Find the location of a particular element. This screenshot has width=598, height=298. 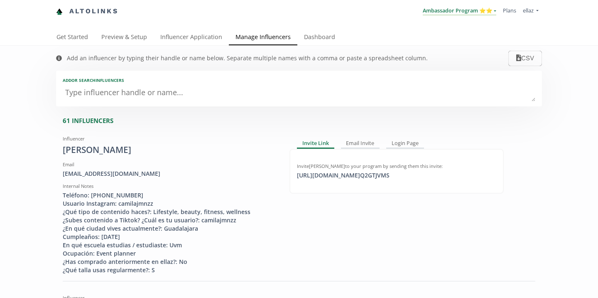

div: Invite Link is located at coordinates (316, 144).